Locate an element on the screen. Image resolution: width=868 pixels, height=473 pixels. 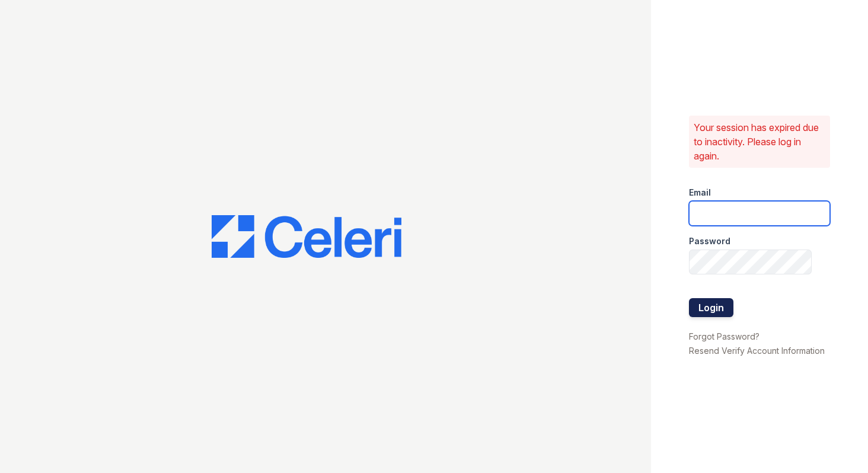
a: Forgot Password? is located at coordinates (724, 336).